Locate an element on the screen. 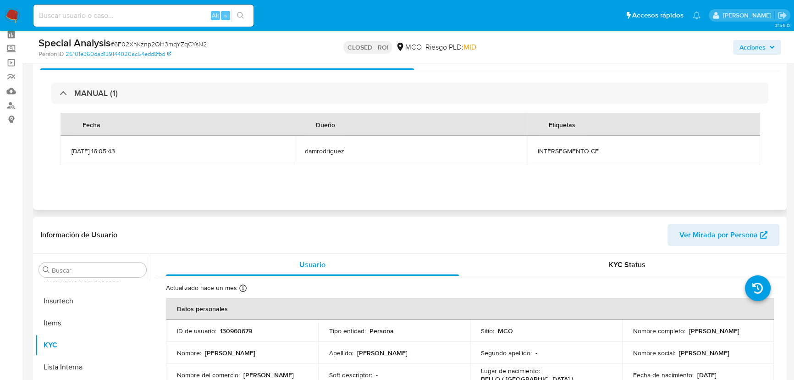 The height and width of the screenshot is (380, 794). p: Nombre social : is located at coordinates (654, 353).